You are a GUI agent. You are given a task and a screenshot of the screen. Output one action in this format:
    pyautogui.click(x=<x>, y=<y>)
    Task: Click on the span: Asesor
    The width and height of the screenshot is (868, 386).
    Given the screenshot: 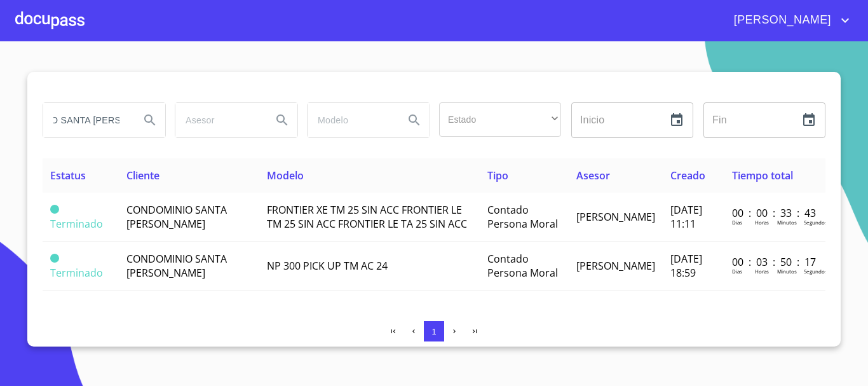 What is the action you would take?
    pyautogui.click(x=593, y=175)
    